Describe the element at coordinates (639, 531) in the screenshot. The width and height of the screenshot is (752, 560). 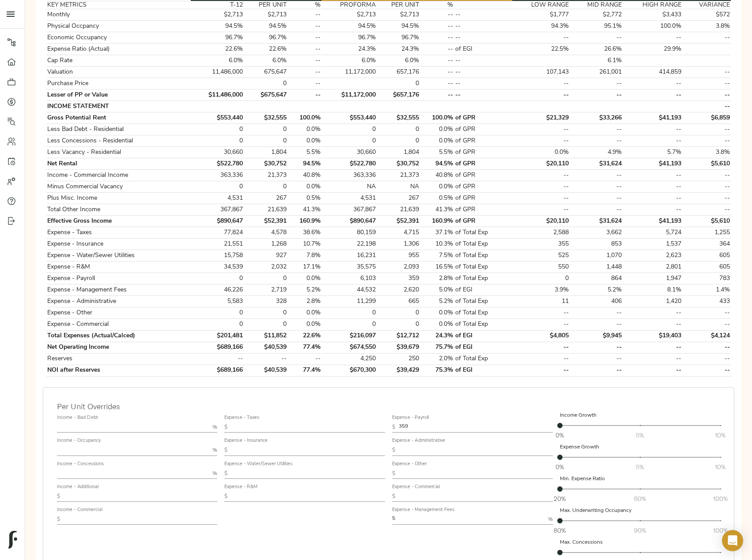
I see `span: 90%` at that location.